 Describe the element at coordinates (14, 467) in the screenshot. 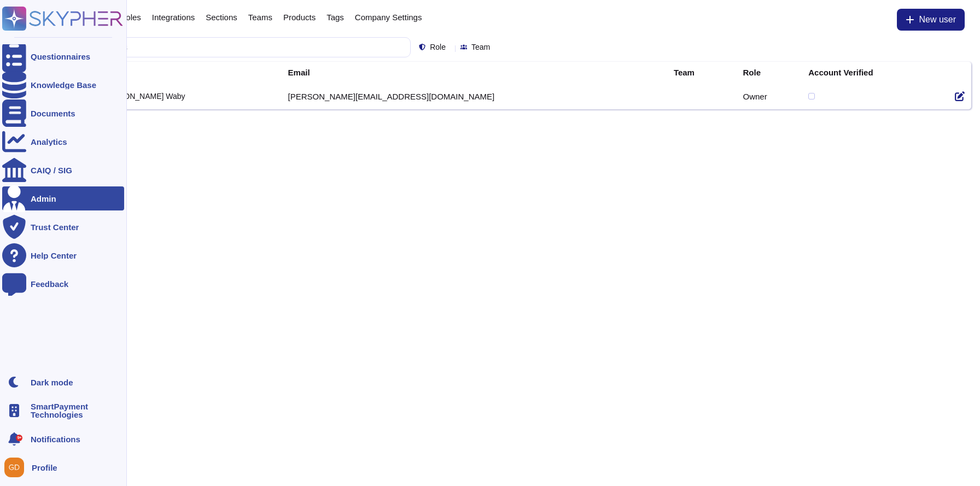

I see `img: user` at that location.